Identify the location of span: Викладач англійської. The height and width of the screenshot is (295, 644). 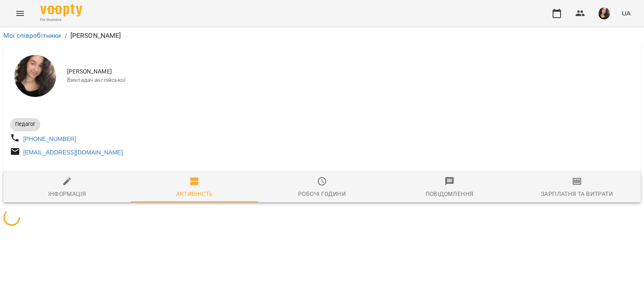
(351, 80).